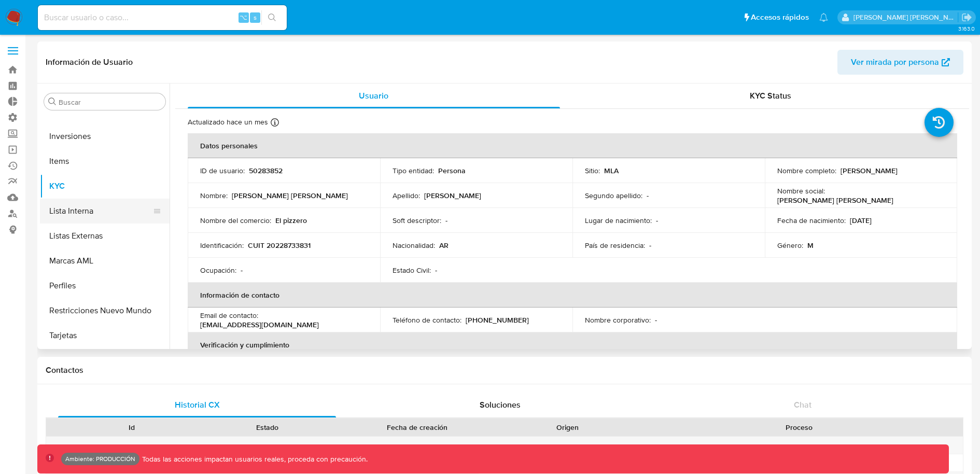 This screenshot has height=474, width=980. I want to click on p: Actualizado hace un mes, so click(228, 122).